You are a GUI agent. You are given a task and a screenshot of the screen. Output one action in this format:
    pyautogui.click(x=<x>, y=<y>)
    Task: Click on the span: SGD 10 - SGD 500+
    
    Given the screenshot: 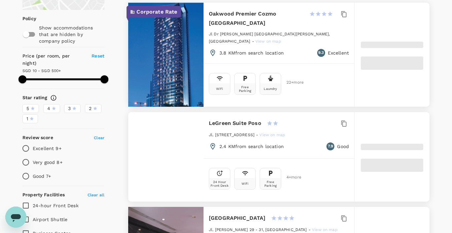 What is the action you would take?
    pyautogui.click(x=42, y=71)
    